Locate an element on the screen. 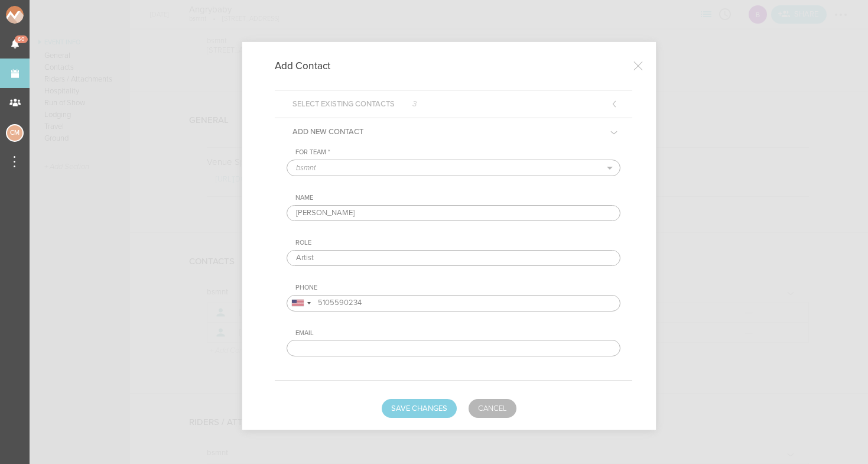 The image size is (868, 464). div: For Team * is located at coordinates (458, 152).